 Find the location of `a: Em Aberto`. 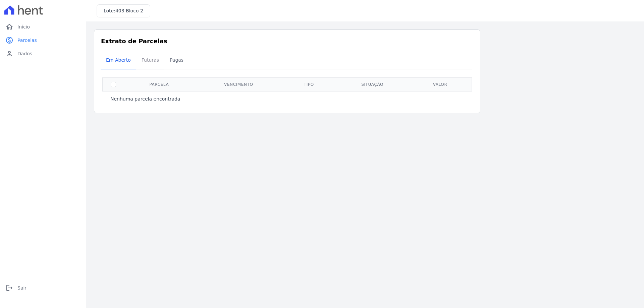

a: Em Aberto is located at coordinates (119, 61).